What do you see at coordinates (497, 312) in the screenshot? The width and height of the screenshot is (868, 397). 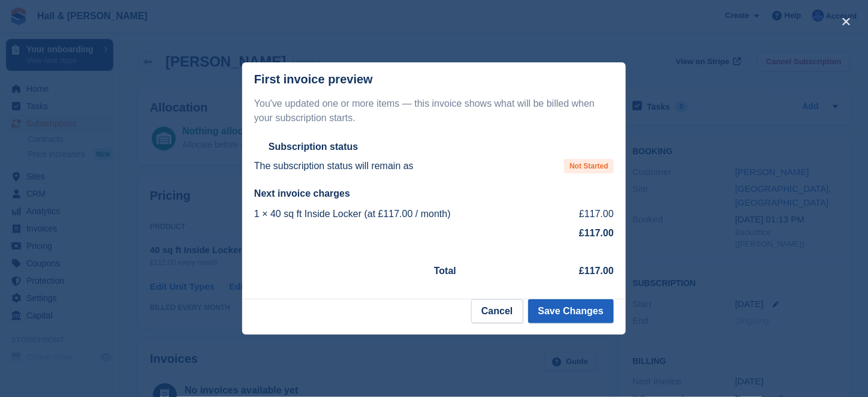 I see `button: Cancel` at bounding box center [497, 312].